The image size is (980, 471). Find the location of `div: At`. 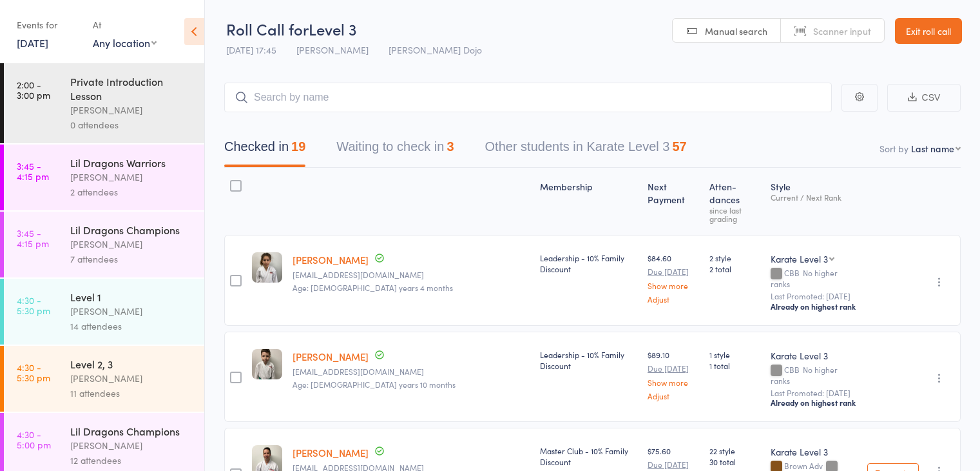

div: At is located at coordinates (125, 25).